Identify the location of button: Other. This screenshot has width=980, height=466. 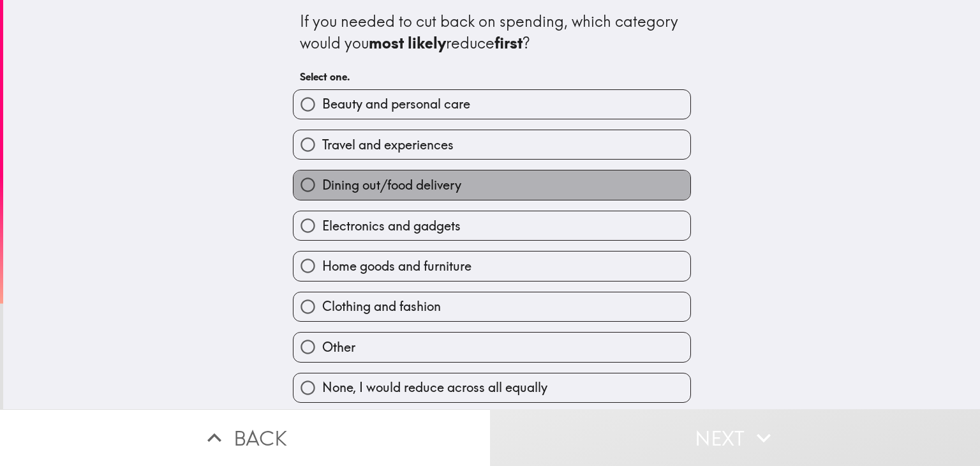
(492, 347).